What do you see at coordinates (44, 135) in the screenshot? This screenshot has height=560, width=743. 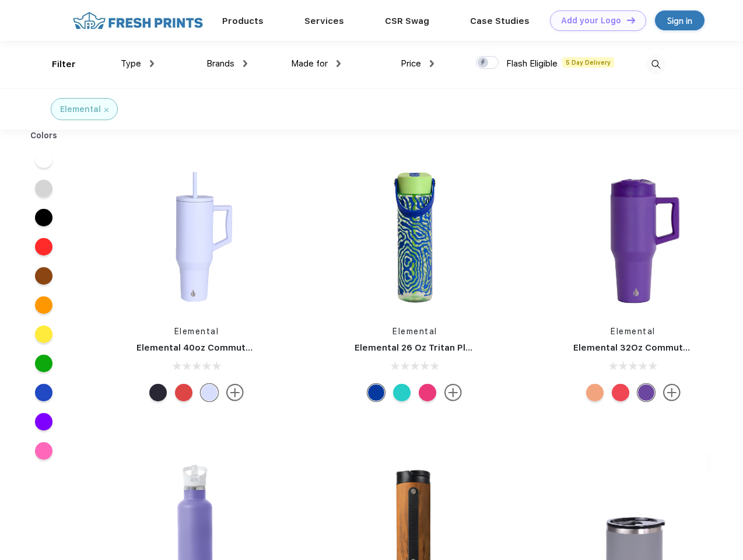 I see `div: Colors` at bounding box center [44, 135].